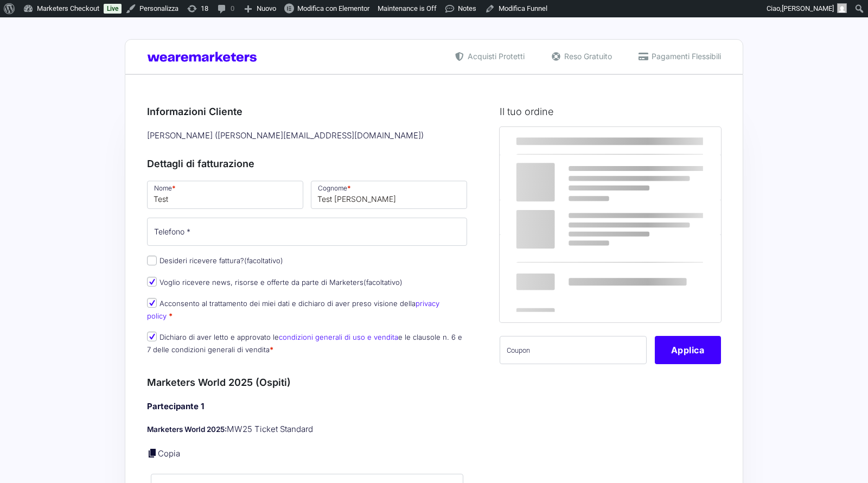 The width and height of the screenshot is (868, 483). What do you see at coordinates (495, 56) in the screenshot?
I see `span: Acquisti Protetti` at bounding box center [495, 56].